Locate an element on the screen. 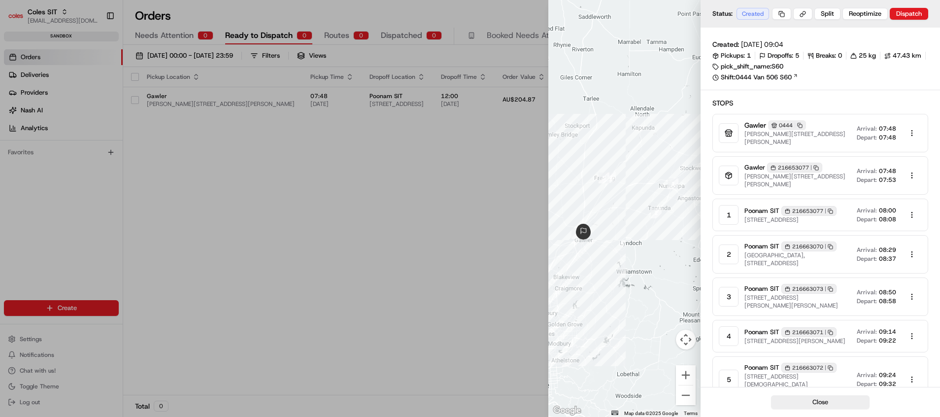 Image resolution: width=940 pixels, height=417 pixels. span: 47.43 km is located at coordinates (907, 56).